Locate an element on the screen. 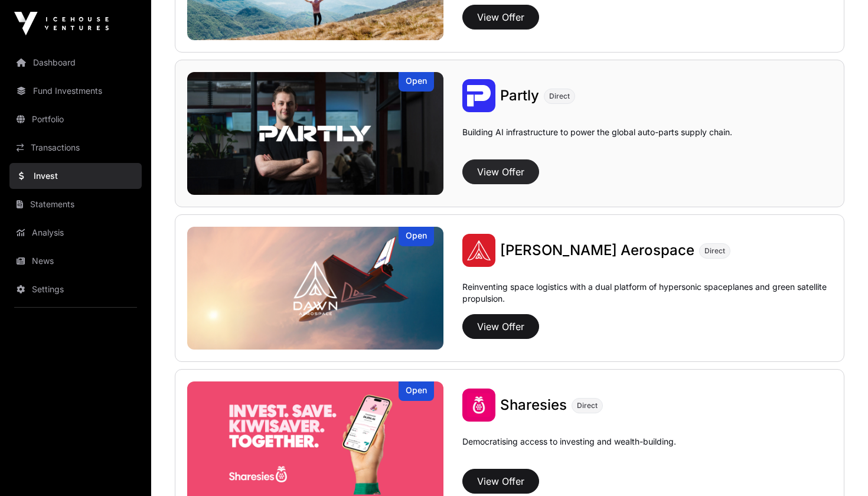 The image size is (868, 496). a: Statements is located at coordinates (75, 204).